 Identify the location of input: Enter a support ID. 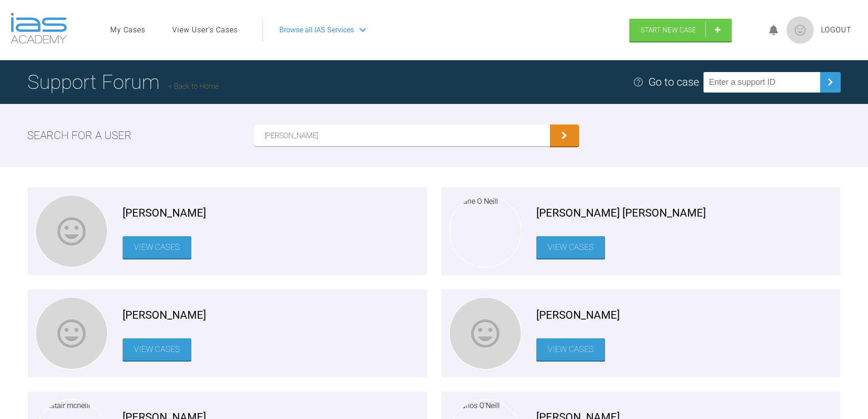
(762, 82).